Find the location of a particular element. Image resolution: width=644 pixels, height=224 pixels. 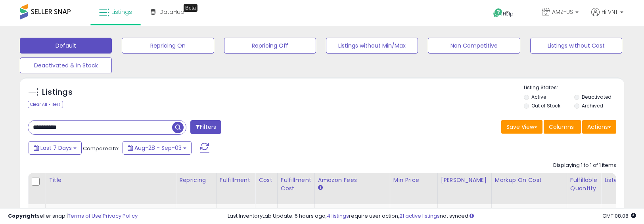

a: Privacy Policy is located at coordinates (120, 216).